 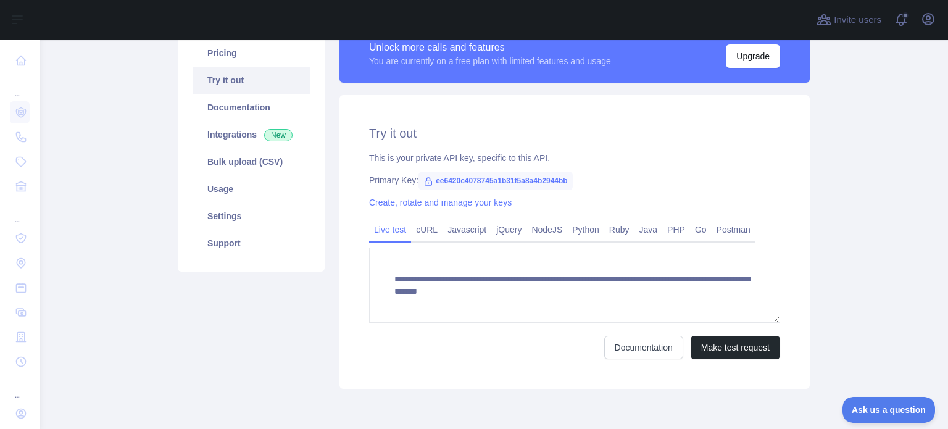 What do you see at coordinates (849, 20) in the screenshot?
I see `button: Invite users` at bounding box center [849, 20].